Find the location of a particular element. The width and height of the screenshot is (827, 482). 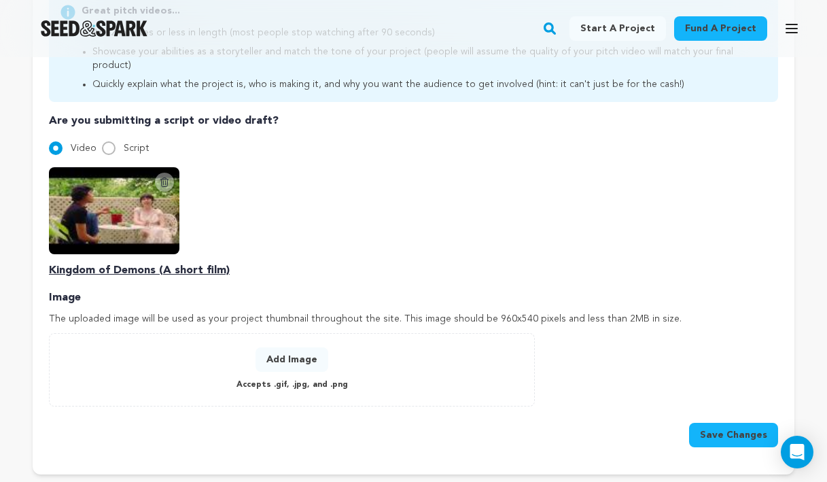

p: Kingdom of Demons (A short film) is located at coordinates (413, 271).